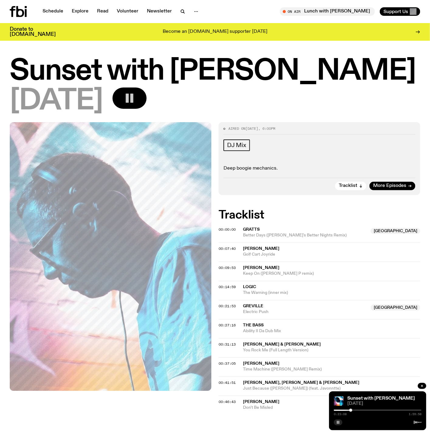  Describe the element at coordinates (227, 268) in the screenshot. I see `button: 00:09:53` at that location.